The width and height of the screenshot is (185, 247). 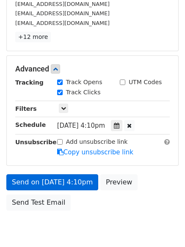 What do you see at coordinates (26, 109) in the screenshot?
I see `strong: Filters` at bounding box center [26, 109].